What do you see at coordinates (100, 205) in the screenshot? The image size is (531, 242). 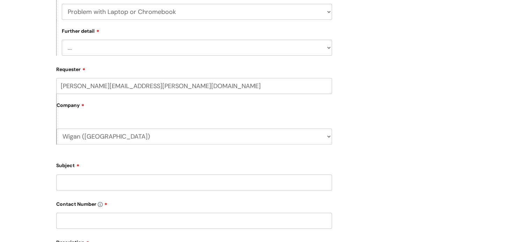 I see `img: info-icon.svg` at bounding box center [100, 205].